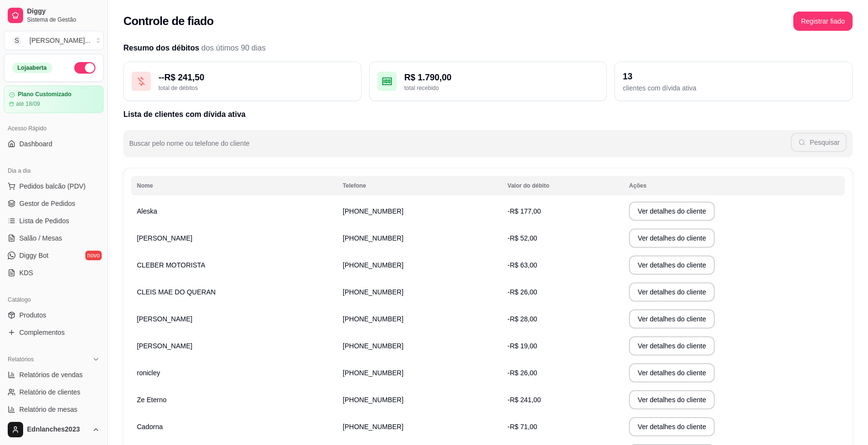 The width and height of the screenshot is (868, 445). I want to click on span: Diggy Bot, so click(34, 255).